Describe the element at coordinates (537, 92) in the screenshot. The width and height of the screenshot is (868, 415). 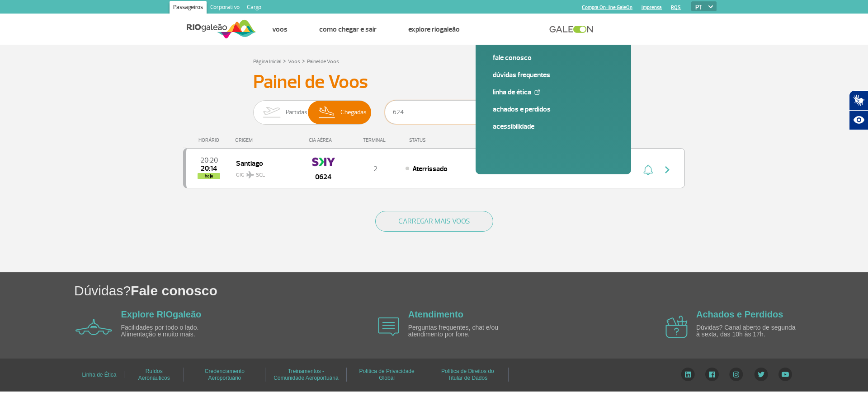
I see `img: External Link Icon` at that location.